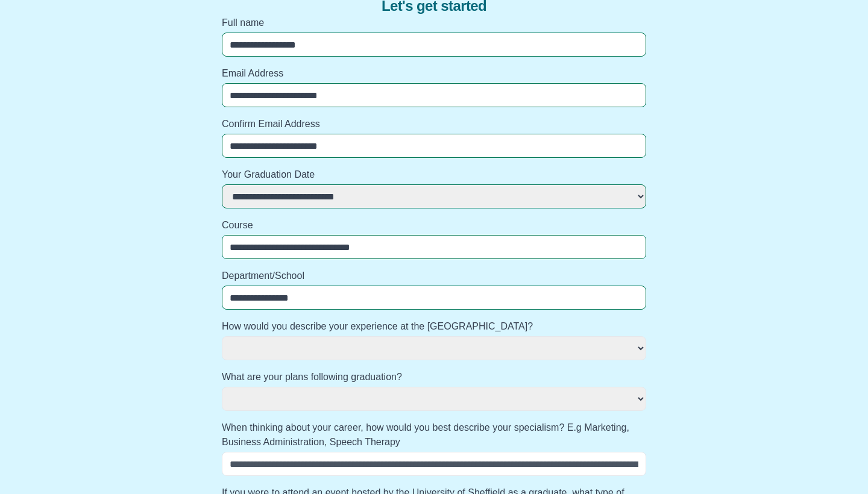 The width and height of the screenshot is (868, 494). What do you see at coordinates (434, 276) in the screenshot?
I see `label: Department/School` at bounding box center [434, 276].